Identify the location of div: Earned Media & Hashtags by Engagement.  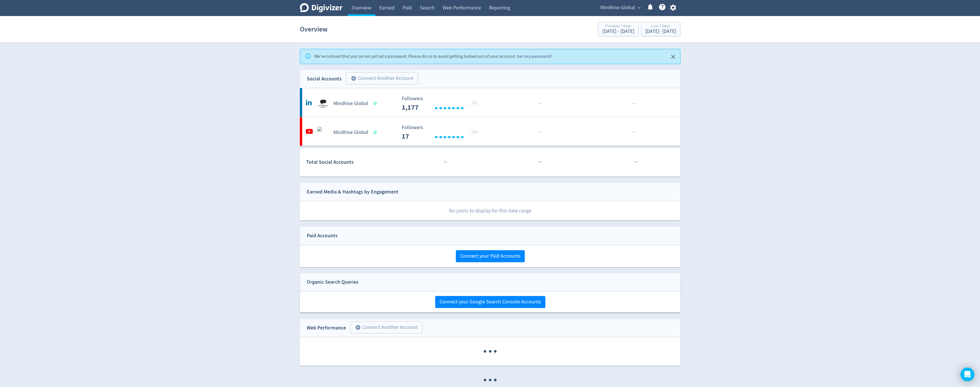
(352, 192).